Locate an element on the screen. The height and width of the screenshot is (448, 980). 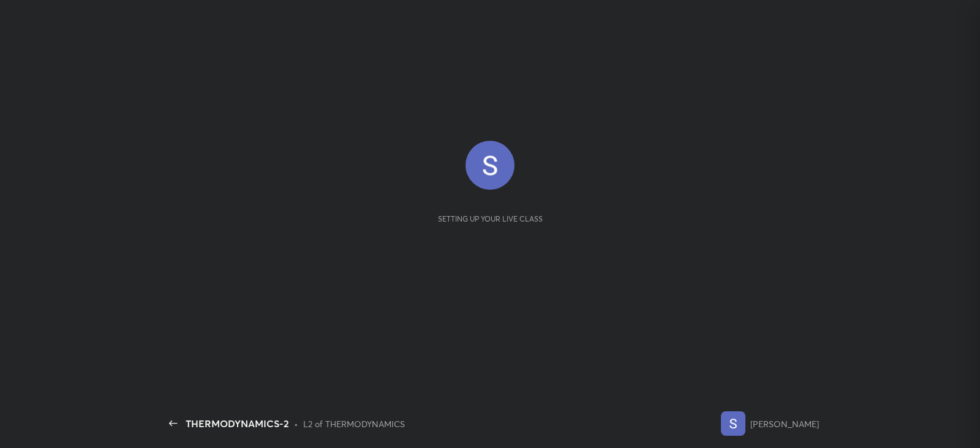
div: L2 of THERMODYNAMICS is located at coordinates (354, 424).